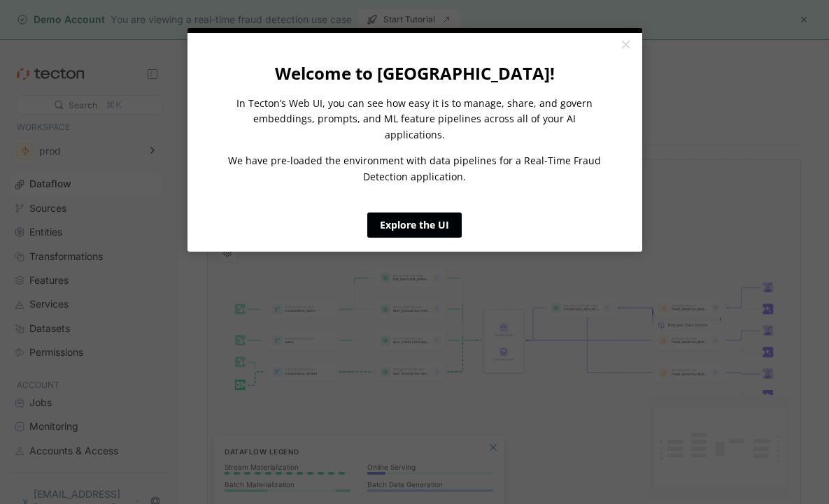 Image resolution: width=829 pixels, height=504 pixels. Describe the element at coordinates (414, 119) in the screenshot. I see `p: In Tecton’s Web UI, you can see how easy it is to manage, share, and govern embeddings, prompts, ...` at that location.